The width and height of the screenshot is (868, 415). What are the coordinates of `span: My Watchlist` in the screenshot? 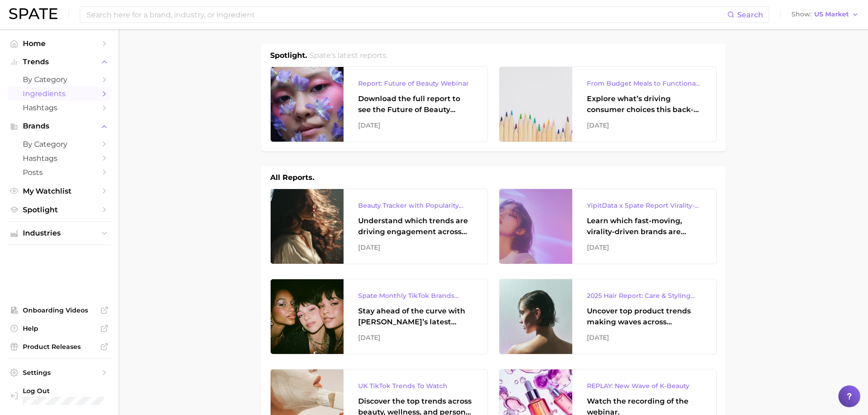 It's located at (59, 191).